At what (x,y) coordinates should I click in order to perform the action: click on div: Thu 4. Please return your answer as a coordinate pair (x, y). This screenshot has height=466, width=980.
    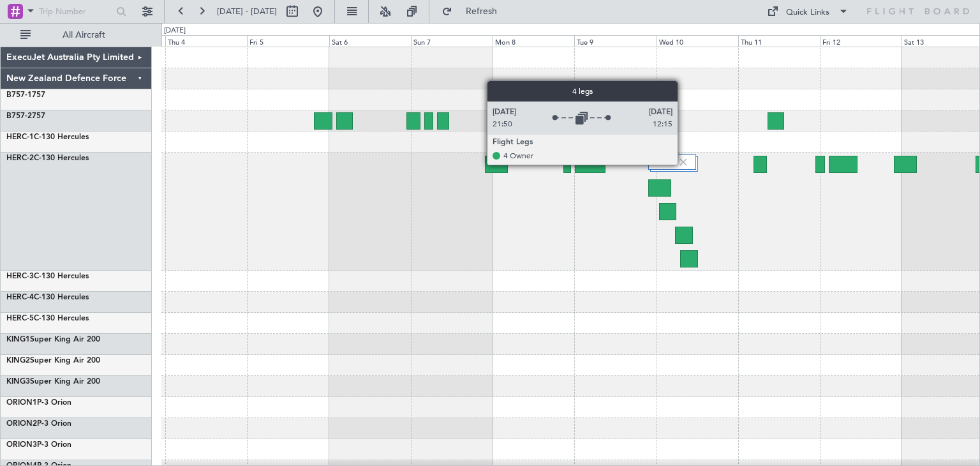
    Looking at the image, I should click on (206, 41).